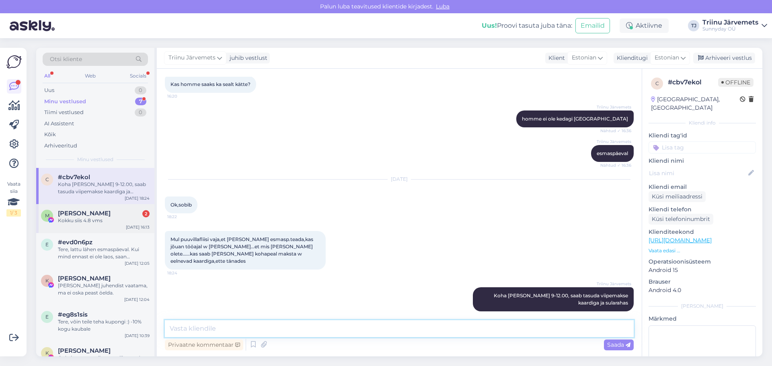 The image size is (772, 366). Describe the element at coordinates (731, 23) in the screenshot. I see `div: Triinu Järvemets` at that location.